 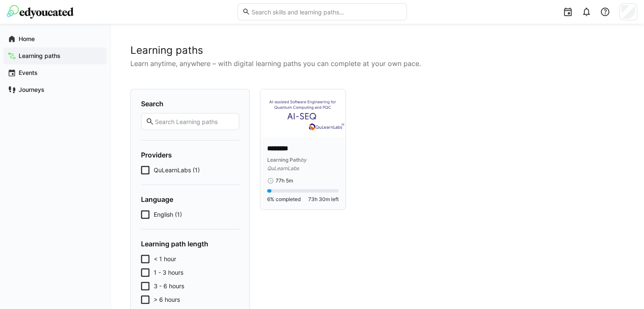 I want to click on span: by QuLearnLabs, so click(x=287, y=164).